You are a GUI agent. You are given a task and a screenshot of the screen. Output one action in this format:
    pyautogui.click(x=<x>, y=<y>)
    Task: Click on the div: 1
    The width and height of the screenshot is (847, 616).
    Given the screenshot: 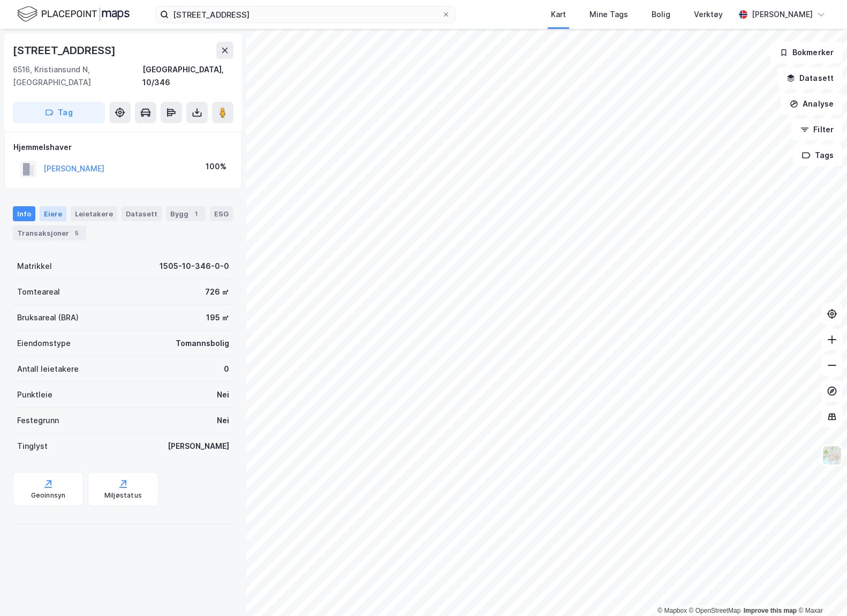 What is the action you would take?
    pyautogui.click(x=196, y=214)
    